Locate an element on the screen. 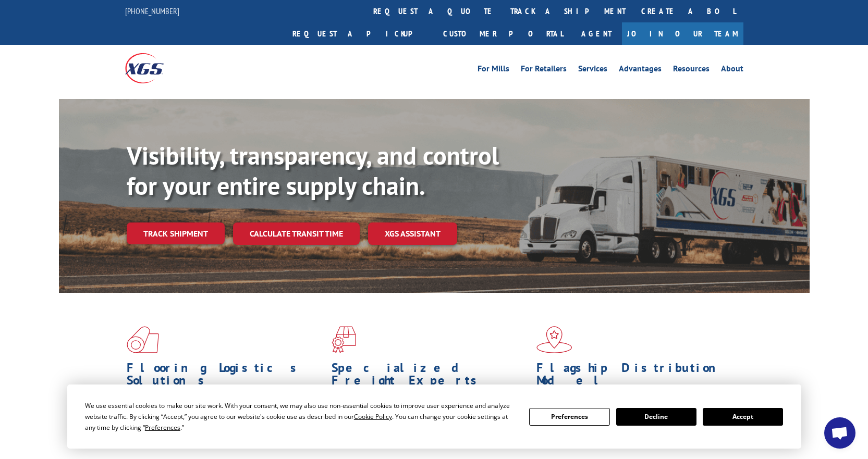 The image size is (868, 459). a: Calculate transit time is located at coordinates (296, 234).